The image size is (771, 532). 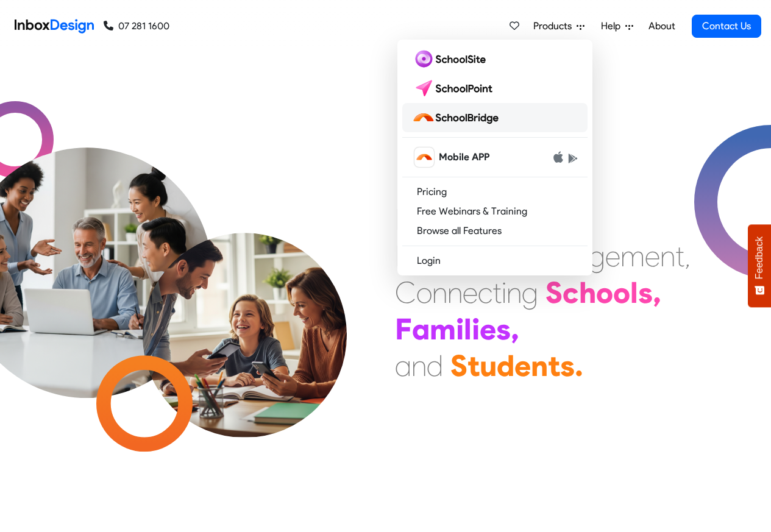 I want to click on a: About, so click(x=661, y=26).